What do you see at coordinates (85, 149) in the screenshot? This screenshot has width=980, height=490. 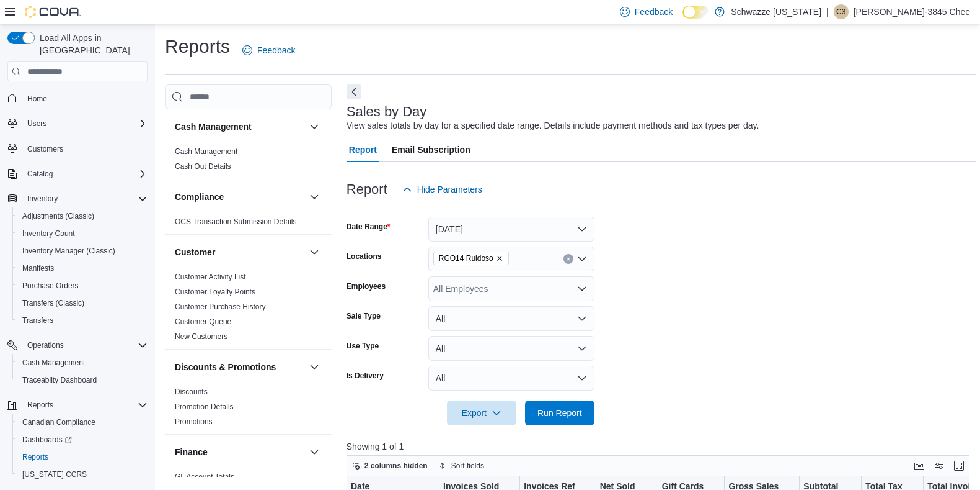 I see `span: Customers` at bounding box center [85, 149].